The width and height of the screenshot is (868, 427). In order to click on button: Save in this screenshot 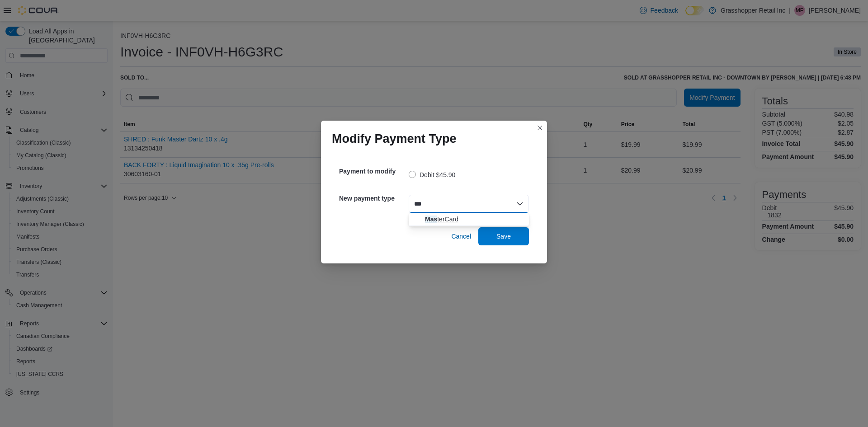, I will do `click(504, 236)`.